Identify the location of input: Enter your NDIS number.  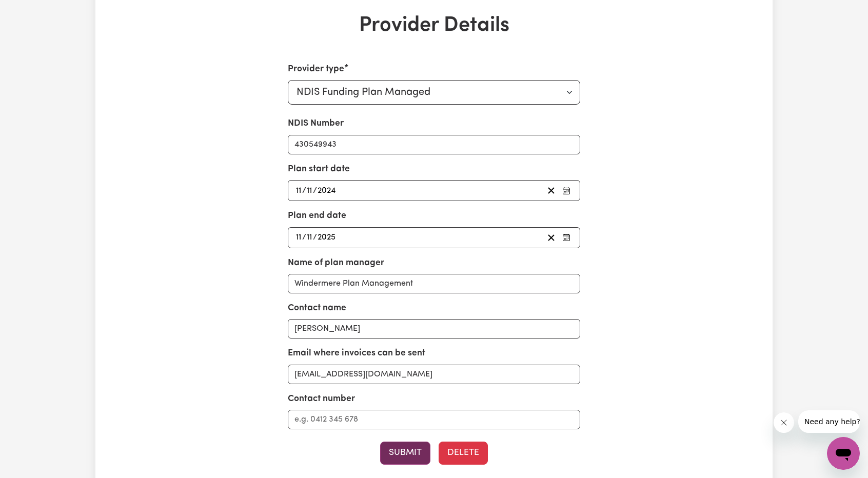
(434, 145).